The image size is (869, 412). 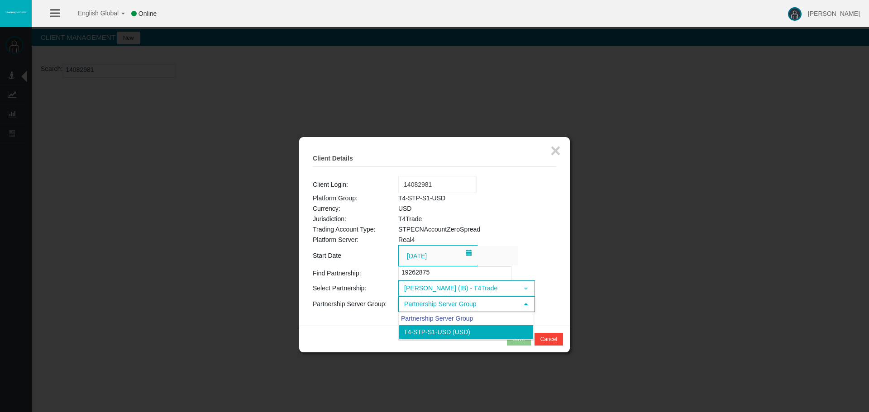 What do you see at coordinates (549, 339) in the screenshot?
I see `button: Cancel` at bounding box center [549, 339].